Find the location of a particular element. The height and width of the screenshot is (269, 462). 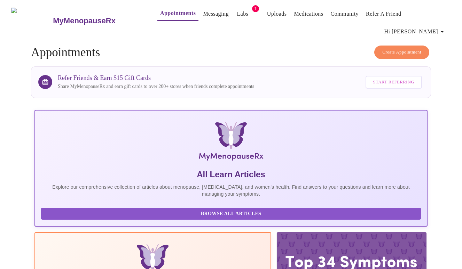

h5: All Learn Articles is located at coordinates (231, 175).